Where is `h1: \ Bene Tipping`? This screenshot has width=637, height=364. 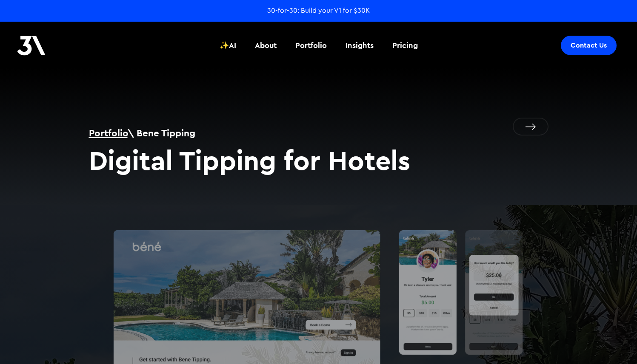 h1: \ Bene Tipping is located at coordinates (319, 133).